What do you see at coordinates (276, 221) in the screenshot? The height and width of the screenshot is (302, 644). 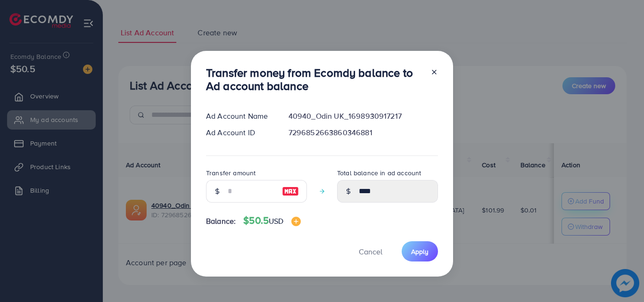 I see `span: USD` at bounding box center [276, 221].